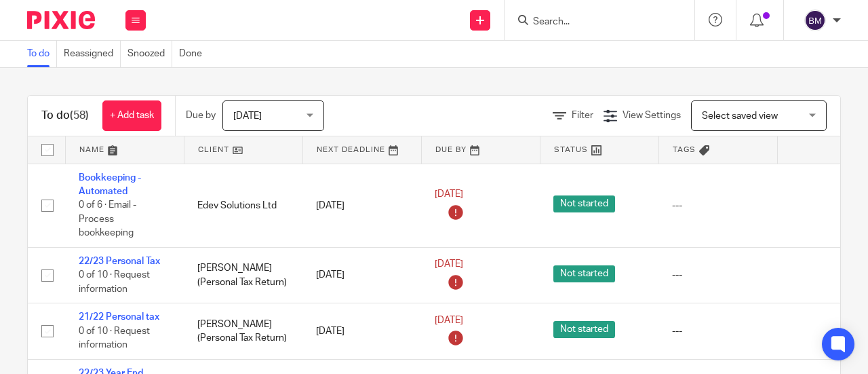  Describe the element at coordinates (110, 185) in the screenshot. I see `a: Bookkeeping - Automated` at that location.